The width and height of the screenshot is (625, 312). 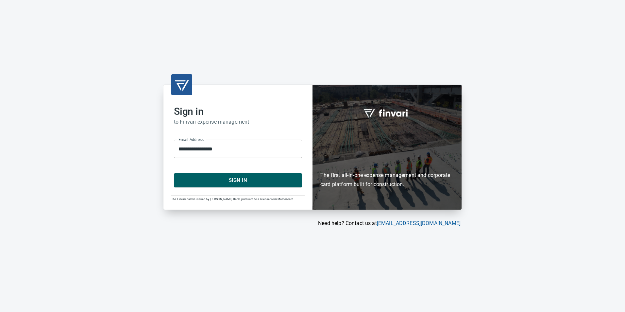 I want to click on span: Sign In, so click(x=238, y=180).